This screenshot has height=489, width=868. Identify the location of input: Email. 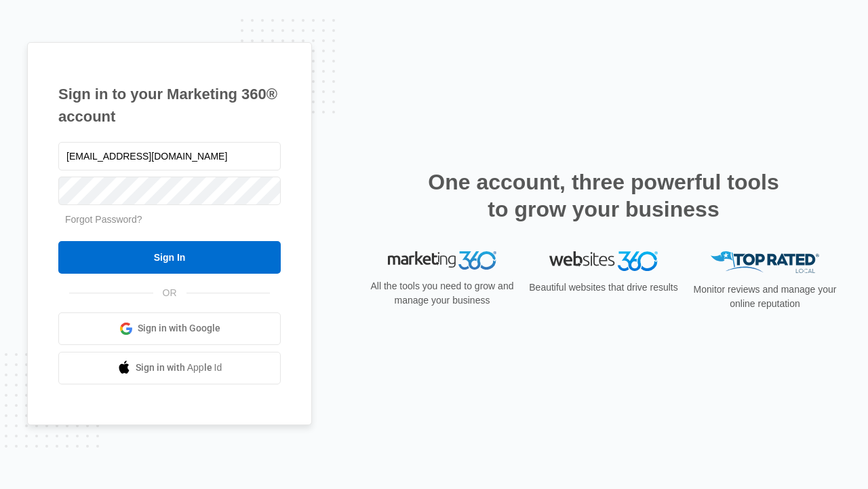
(169, 156).